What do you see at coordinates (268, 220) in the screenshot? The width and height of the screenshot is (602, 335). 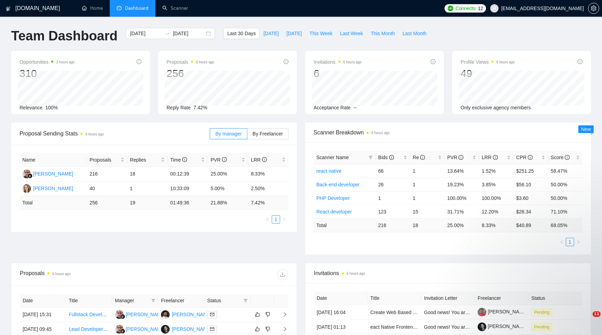 I see `span: left` at bounding box center [268, 220].